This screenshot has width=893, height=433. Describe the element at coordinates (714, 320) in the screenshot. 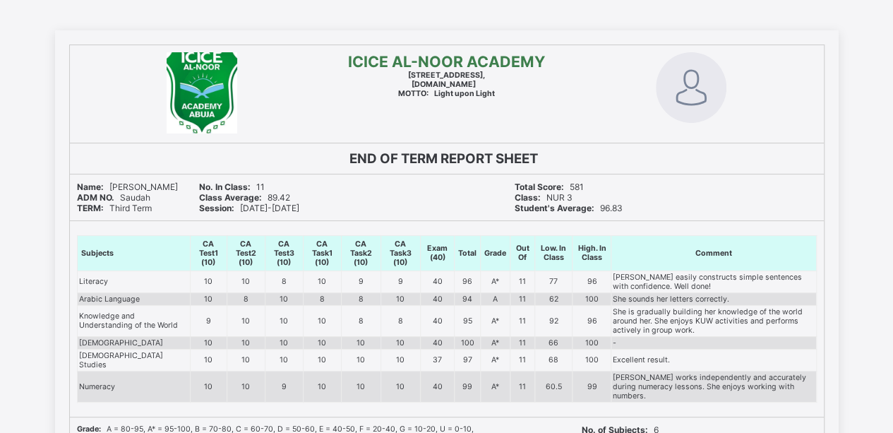

I see `td: She is gradually building her knowledge of the world around her. She enjoys KUW activities and pe...` at that location.